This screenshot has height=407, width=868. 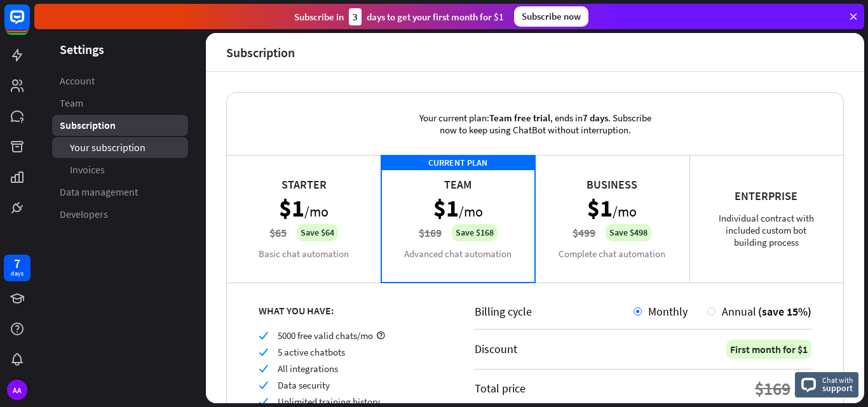 I want to click on span: 7 days, so click(x=595, y=117).